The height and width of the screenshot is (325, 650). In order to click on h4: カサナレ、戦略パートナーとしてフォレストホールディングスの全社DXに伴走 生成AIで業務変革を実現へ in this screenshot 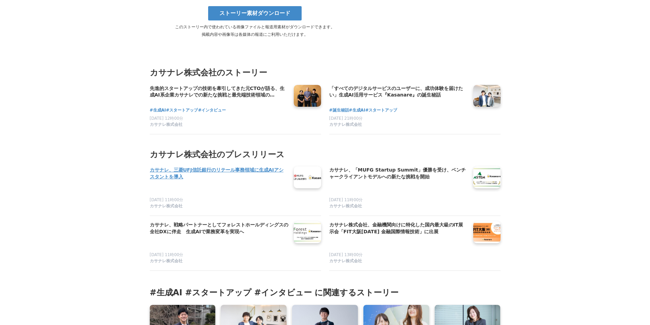, I will do `click(219, 228)`.